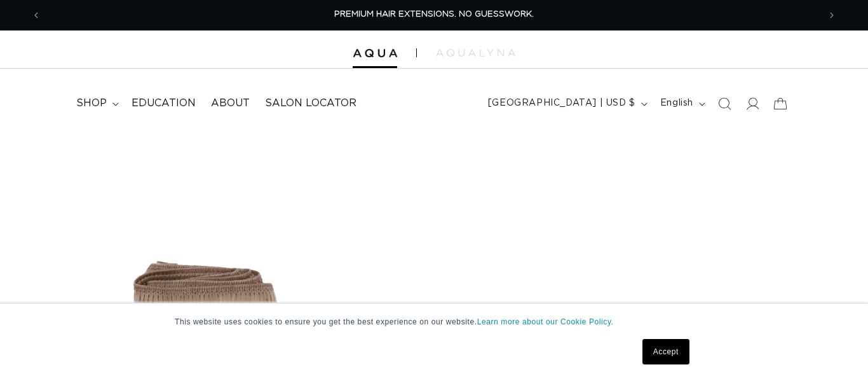 The width and height of the screenshot is (868, 381). I want to click on a: Learn more about our Cookie Policy., so click(545, 322).